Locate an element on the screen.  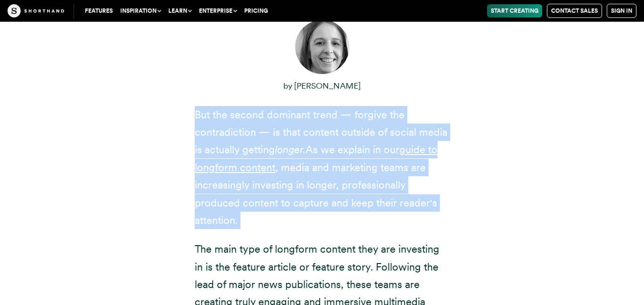
button: Learn is located at coordinates (179, 11).